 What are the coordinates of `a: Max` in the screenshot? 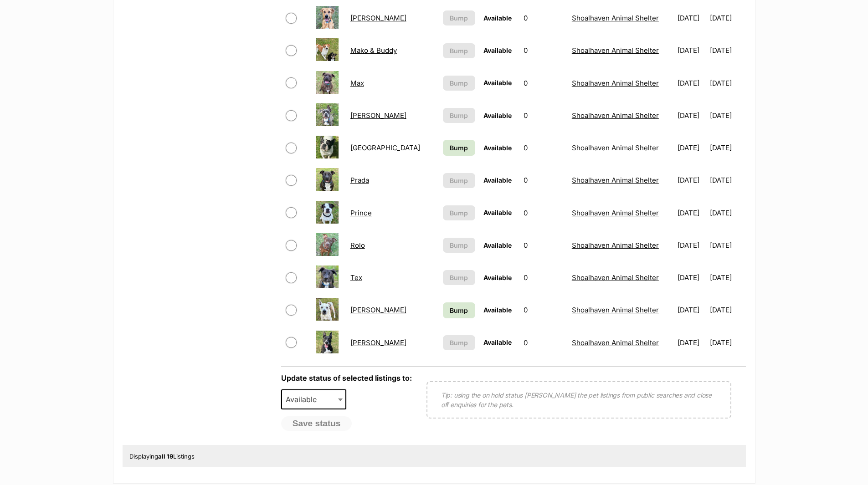 It's located at (357, 83).